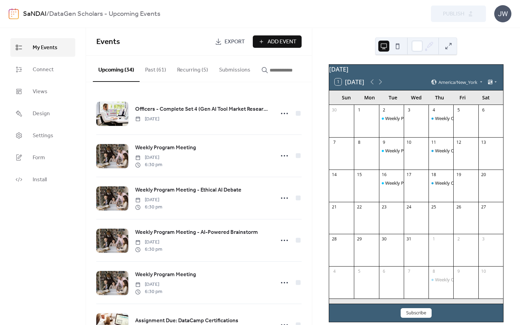 This screenshot has width=520, height=325. What do you see at coordinates (43, 157) in the screenshot?
I see `a: Form` at bounding box center [43, 157].